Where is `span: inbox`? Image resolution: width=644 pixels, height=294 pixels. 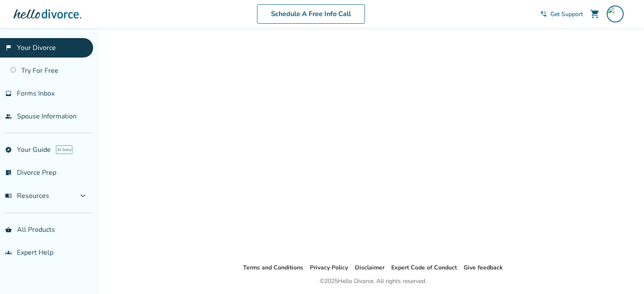 span: inbox is located at coordinates (8, 93).